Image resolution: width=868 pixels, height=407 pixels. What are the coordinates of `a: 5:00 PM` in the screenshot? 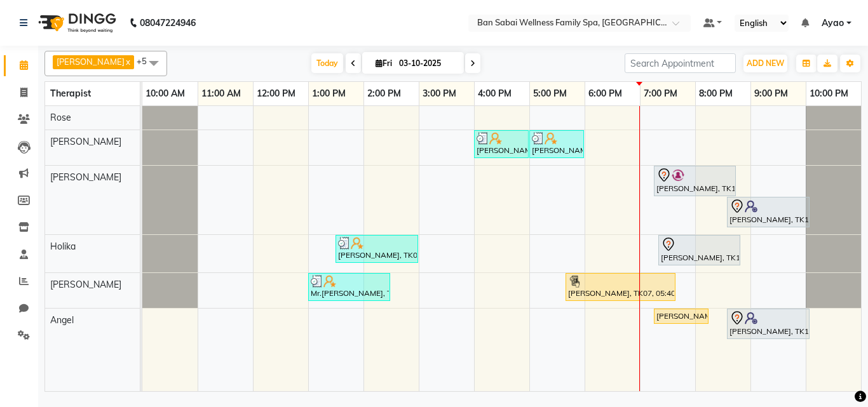 It's located at (550, 93).